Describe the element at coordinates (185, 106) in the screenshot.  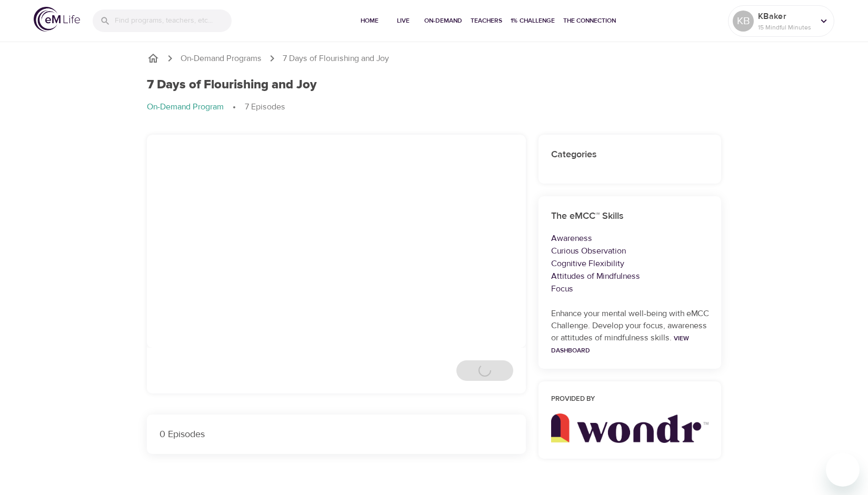
I see `p: On-Demand Program` at that location.